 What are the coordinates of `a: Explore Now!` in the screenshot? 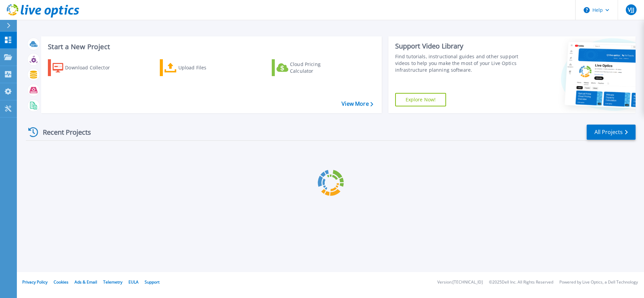 It's located at (421, 99).